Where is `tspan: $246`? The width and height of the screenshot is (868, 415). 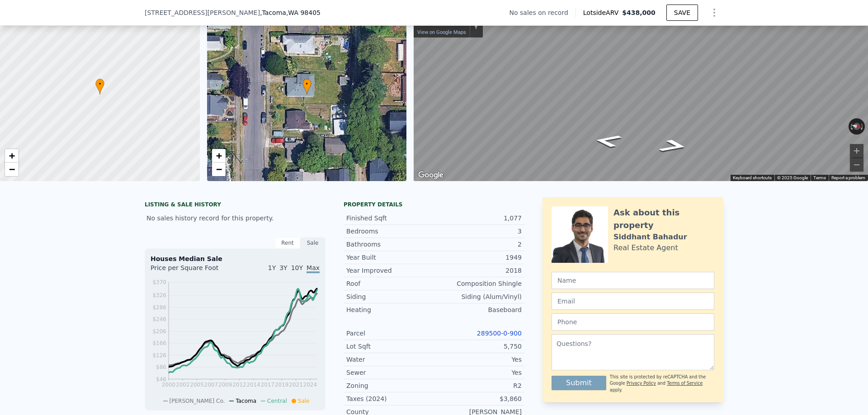
tspan: $246 is located at coordinates (159, 319).